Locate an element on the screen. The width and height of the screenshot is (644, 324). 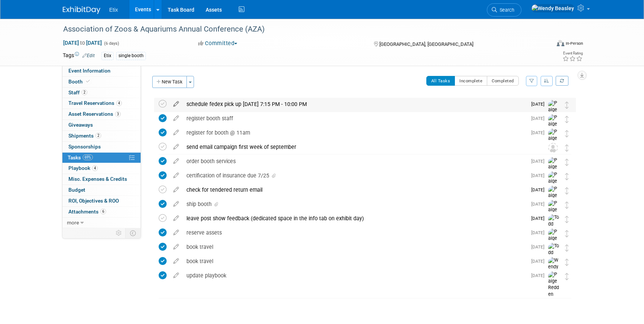
img: Unassigned is located at coordinates (553, 148).